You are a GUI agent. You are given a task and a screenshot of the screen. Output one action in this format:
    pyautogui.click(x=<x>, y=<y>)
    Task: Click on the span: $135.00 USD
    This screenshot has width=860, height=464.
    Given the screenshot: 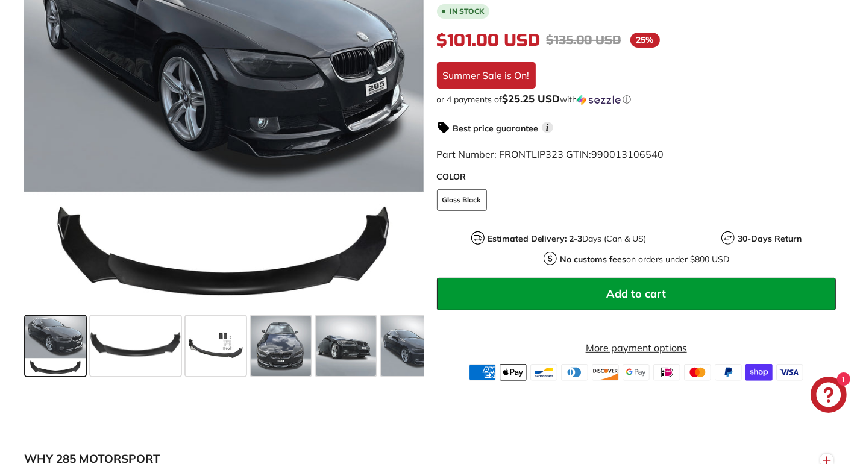 What is the action you would take?
    pyautogui.click(x=584, y=39)
    